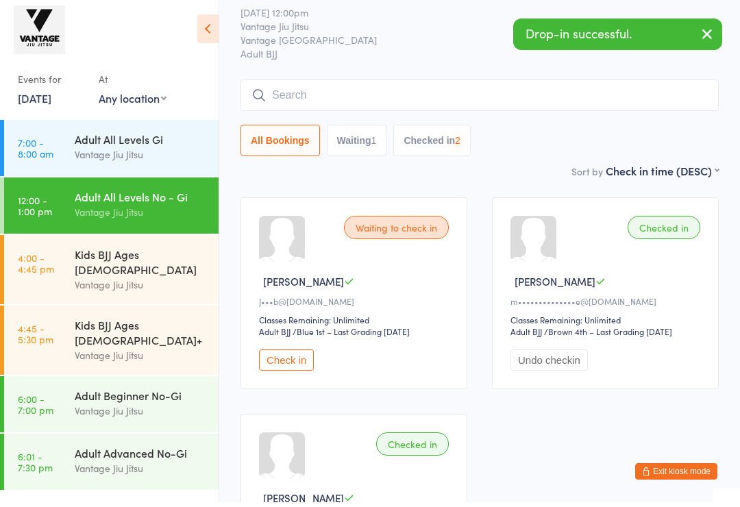  What do you see at coordinates (286, 364) in the screenshot?
I see `button: Check in` at bounding box center [286, 364].